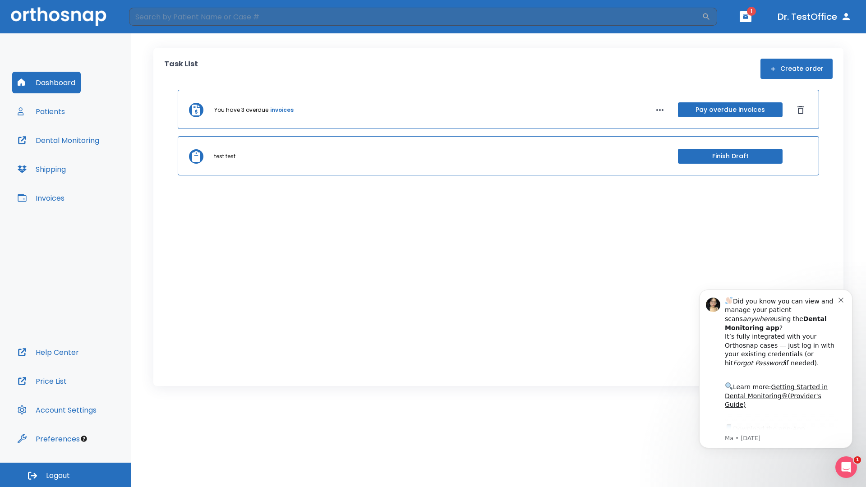 This screenshot has height=487, width=866. Describe the element at coordinates (416, 17) in the screenshot. I see `input: Search by Patient Name or Case #` at that location.